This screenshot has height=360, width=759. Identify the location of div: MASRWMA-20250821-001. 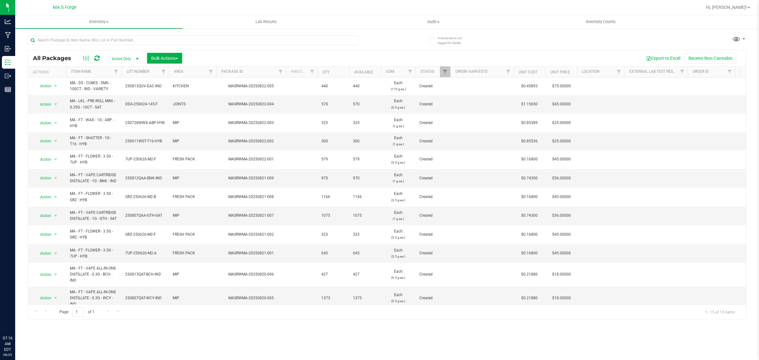
(251, 253).